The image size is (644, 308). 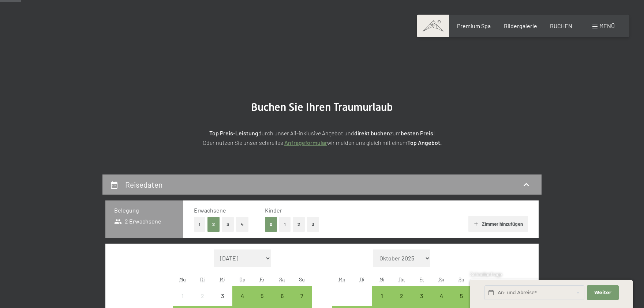 What do you see at coordinates (182, 296) in the screenshot?
I see `div: Mon Sep 01 2025` at bounding box center [182, 296].